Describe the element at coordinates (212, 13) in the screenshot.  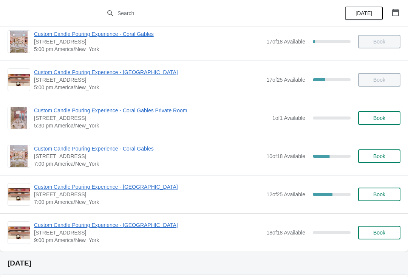
I see `input: Search` at that location.